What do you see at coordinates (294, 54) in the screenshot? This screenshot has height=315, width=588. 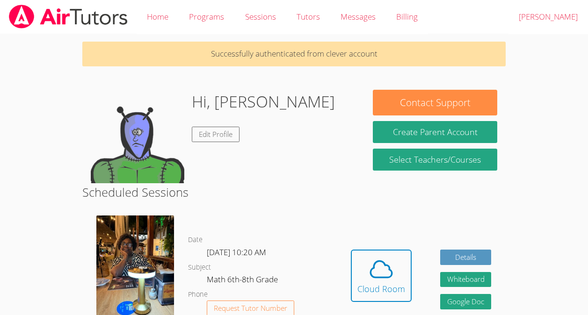 I see `p: Successfully authenticated from clever account` at bounding box center [294, 54].